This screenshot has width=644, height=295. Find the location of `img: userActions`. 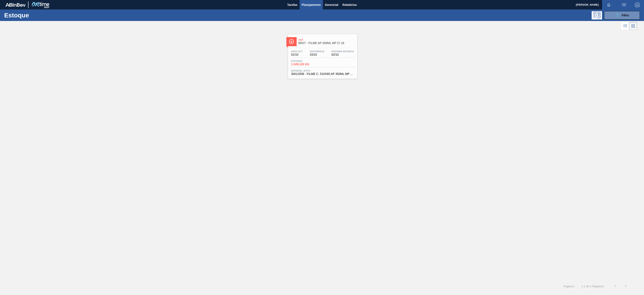

img: userActions is located at coordinates (624, 5).